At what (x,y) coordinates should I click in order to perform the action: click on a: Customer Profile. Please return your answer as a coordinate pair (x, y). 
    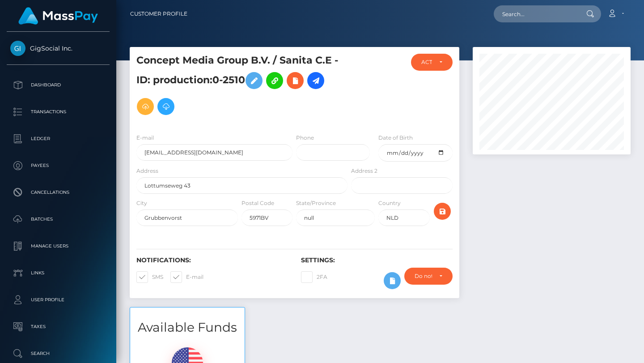
    Looking at the image, I should click on (159, 14).